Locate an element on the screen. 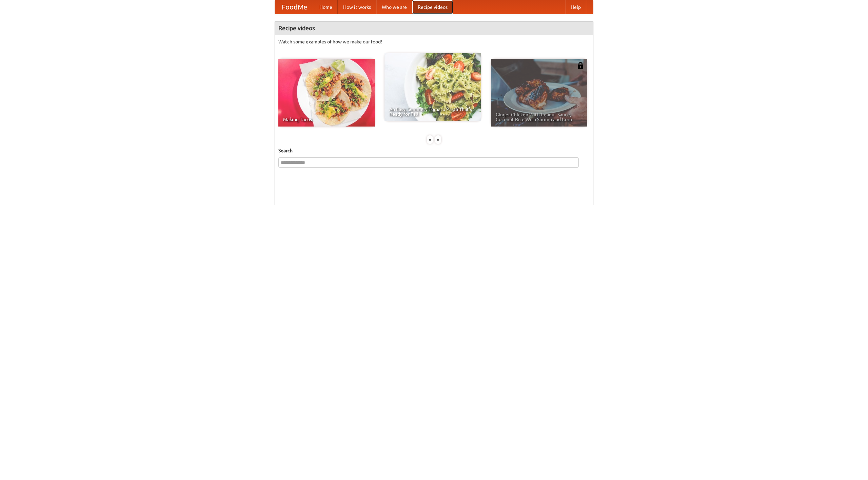 The height and width of the screenshot is (480, 868). a: Recipe videos is located at coordinates (433, 7).